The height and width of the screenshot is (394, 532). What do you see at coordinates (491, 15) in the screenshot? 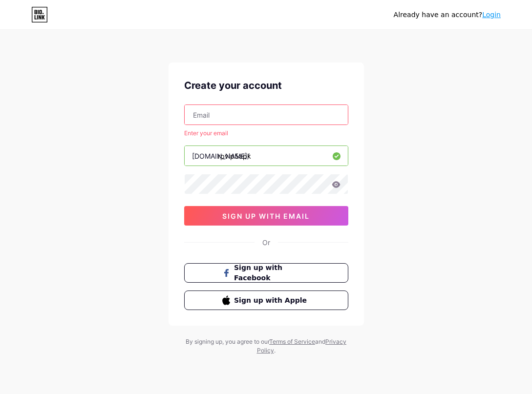
I see `a: Login` at bounding box center [491, 15].